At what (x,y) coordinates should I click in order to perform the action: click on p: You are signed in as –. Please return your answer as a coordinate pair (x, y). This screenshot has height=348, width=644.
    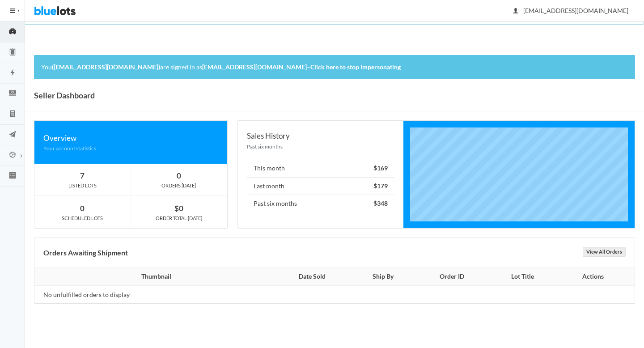
    Looking at the image, I should click on (335, 67).